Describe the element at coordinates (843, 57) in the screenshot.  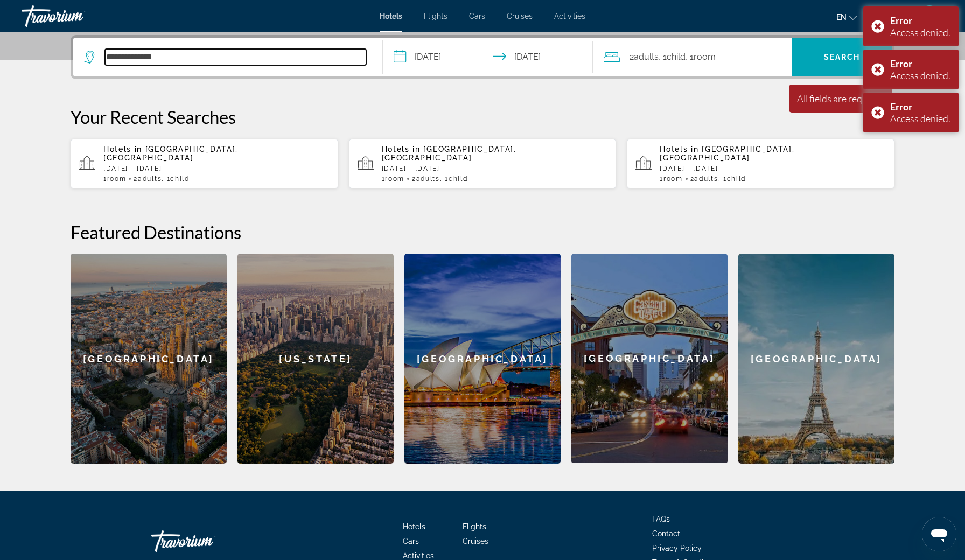
I see `span: Search` at that location.